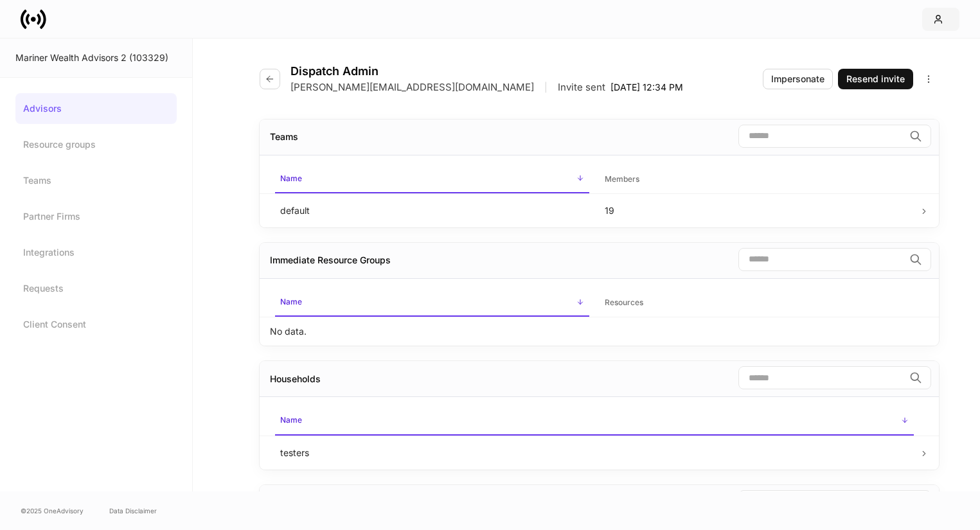 The image size is (980, 530). I want to click on a: Client Consent, so click(95, 325).